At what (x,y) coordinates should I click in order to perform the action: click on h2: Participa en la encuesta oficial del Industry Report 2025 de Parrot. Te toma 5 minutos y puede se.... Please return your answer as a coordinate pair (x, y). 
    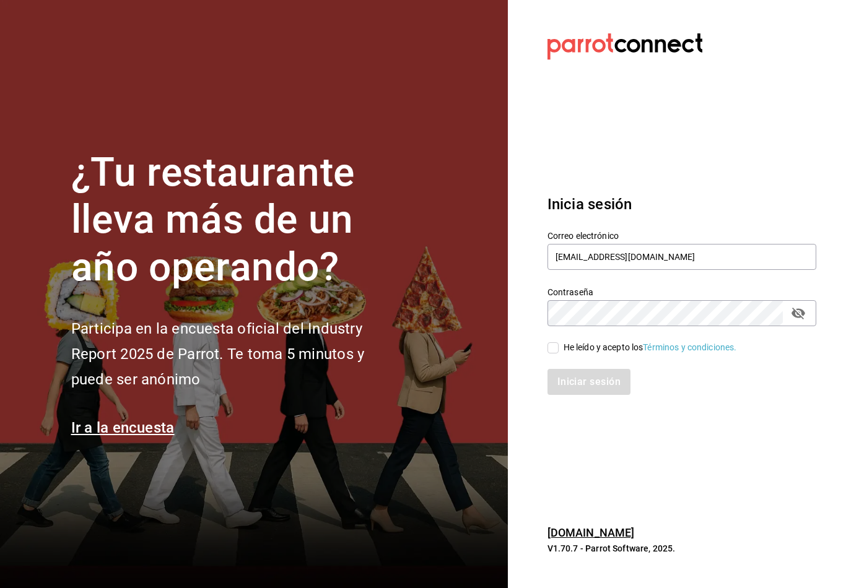
    Looking at the image, I should click on (238, 354).